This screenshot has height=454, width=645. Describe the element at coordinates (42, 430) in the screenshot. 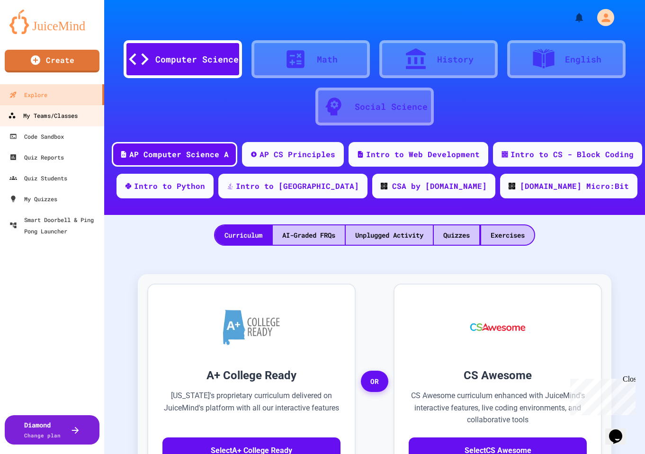

I see `div: Diamond` at that location.